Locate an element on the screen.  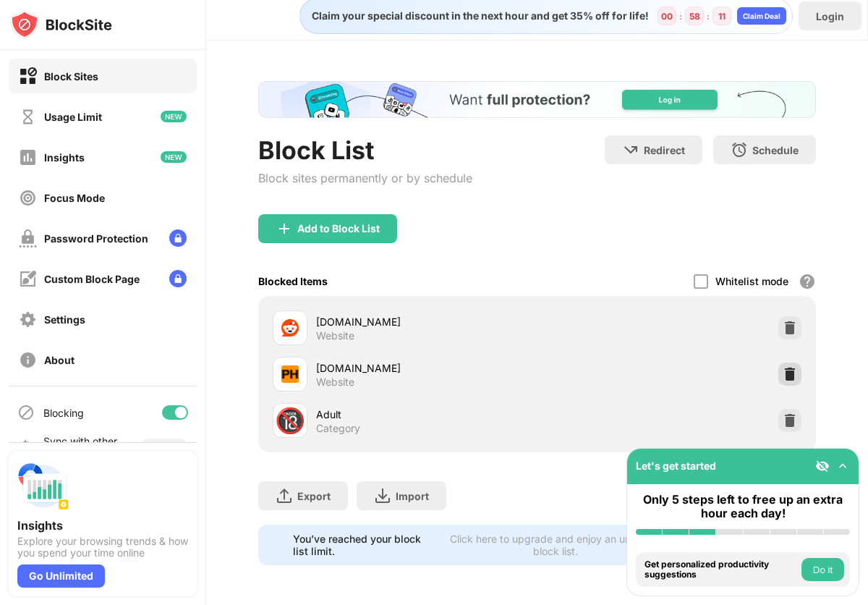
img: customize-block-page-off.svg is located at coordinates (28, 279).